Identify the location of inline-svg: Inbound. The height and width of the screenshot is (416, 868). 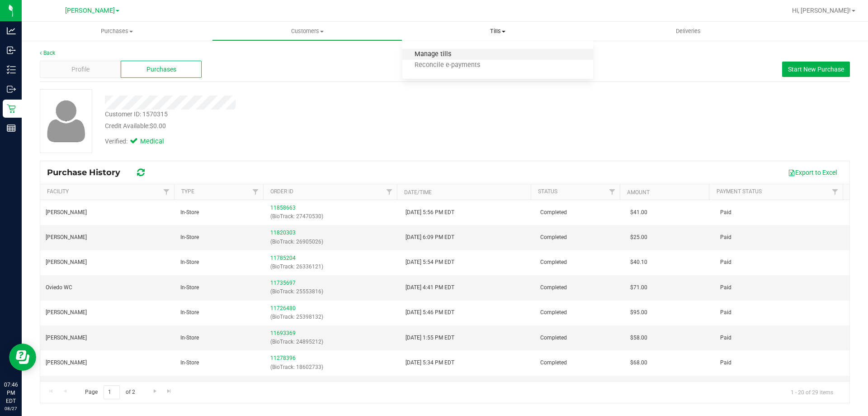
(11, 50).